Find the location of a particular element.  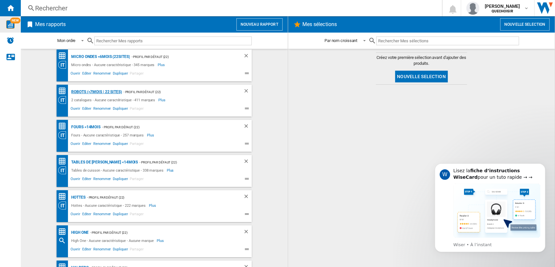

div: High One - Aucune caractéristique - Aucune marque is located at coordinates (113, 240).